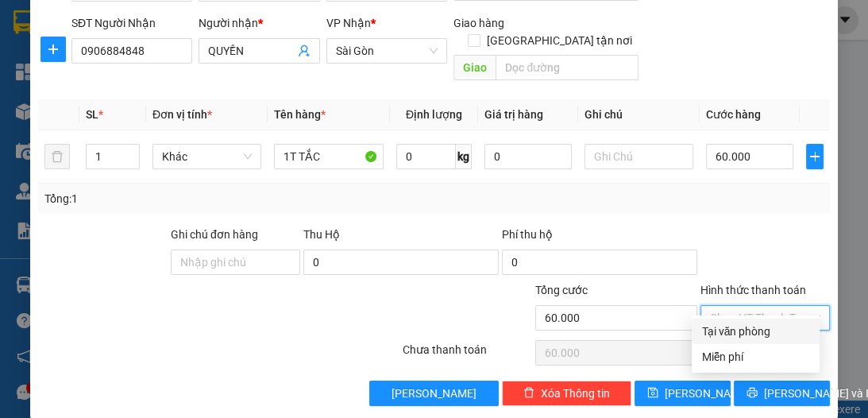 This screenshot has height=418, width=868. What do you see at coordinates (433, 114) in the screenshot?
I see `span: Định lượng` at bounding box center [433, 114].